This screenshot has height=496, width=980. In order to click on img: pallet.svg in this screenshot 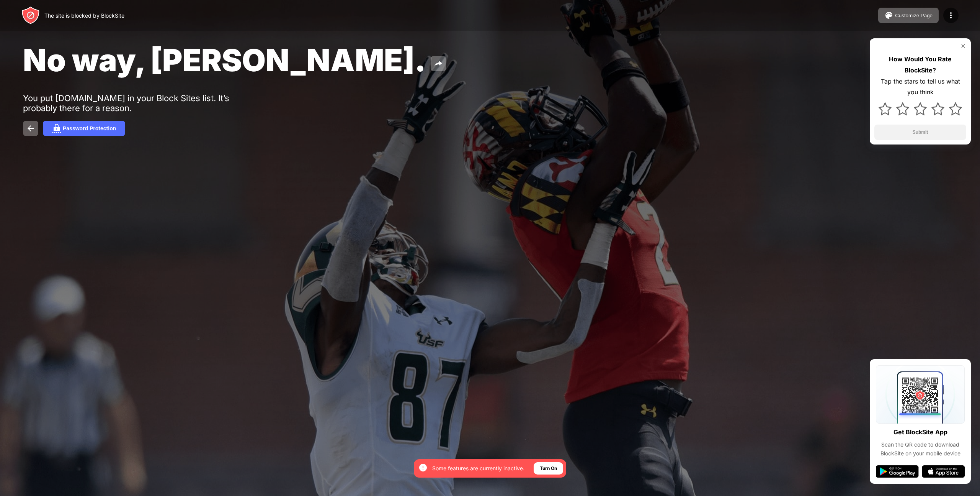, I will do `click(889, 16)`.